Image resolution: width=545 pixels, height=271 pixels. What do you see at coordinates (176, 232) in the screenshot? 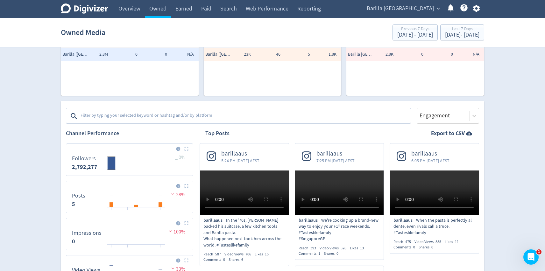
I see `span: 100%` at bounding box center [176, 232].